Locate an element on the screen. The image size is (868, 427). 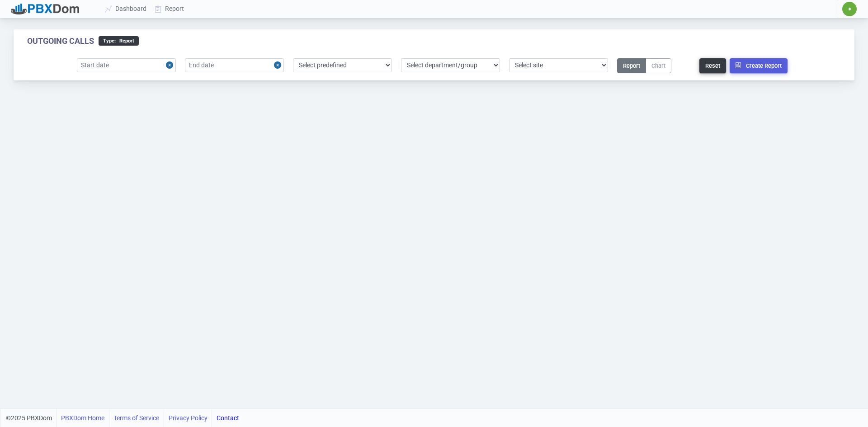
button: Reset is located at coordinates (712, 65).